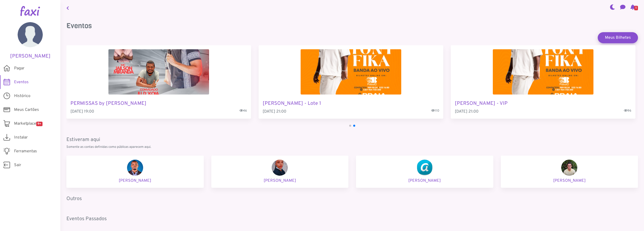 Image resolution: width=644 pixels, height=231 pixels. Describe the element at coordinates (280, 168) in the screenshot. I see `img: irina veiga` at that location.